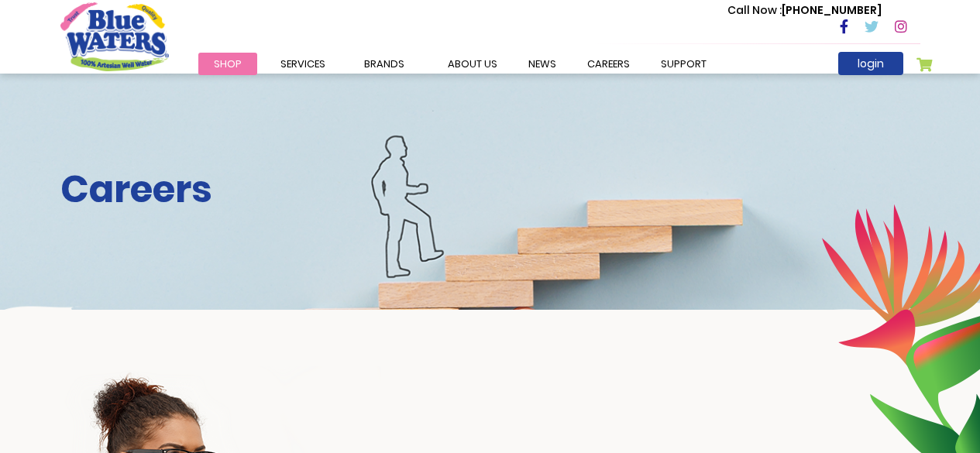  Describe the element at coordinates (608, 64) in the screenshot. I see `a: careers` at that location.